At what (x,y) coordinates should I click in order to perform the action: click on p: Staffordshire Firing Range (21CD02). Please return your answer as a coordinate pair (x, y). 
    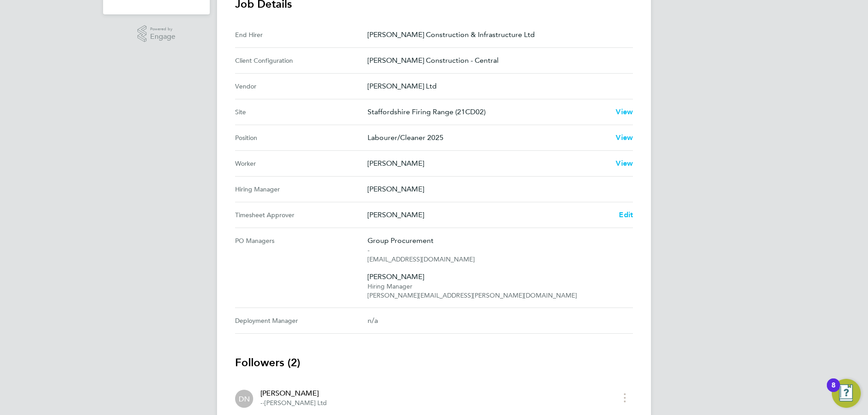
    Looking at the image, I should click on (487, 112).